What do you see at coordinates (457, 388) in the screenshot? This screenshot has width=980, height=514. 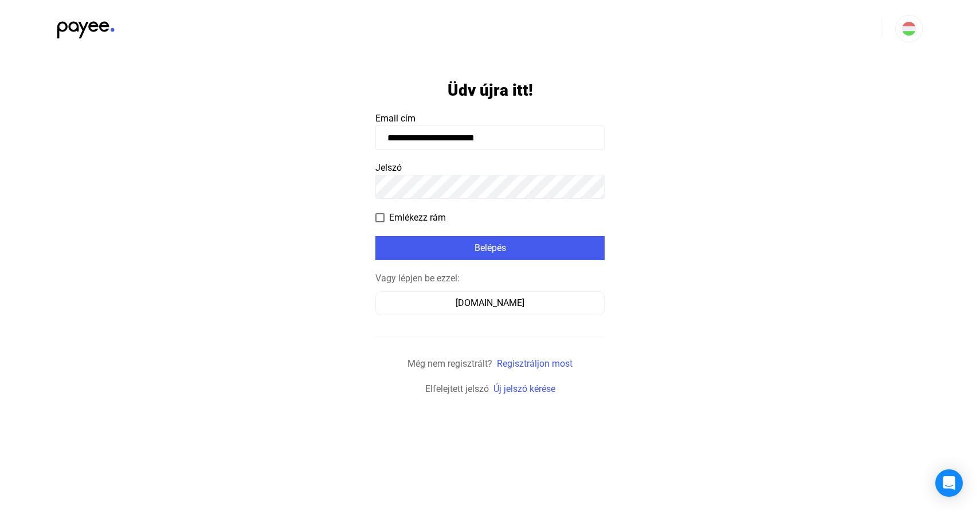 I see `span: Elfelejtett jelszó` at bounding box center [457, 388].